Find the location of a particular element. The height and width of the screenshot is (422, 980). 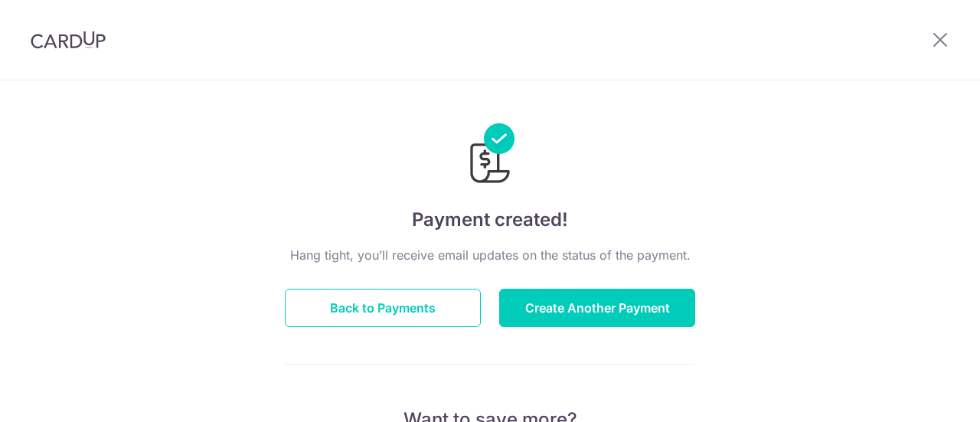

button: Back to Payments is located at coordinates (383, 308).